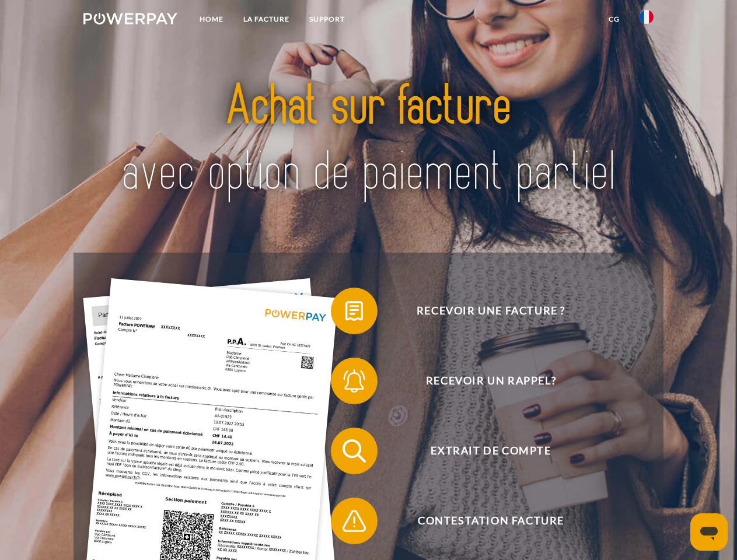 The image size is (737, 560). I want to click on img: title-powerpay_fr.svg, so click(368, 139).